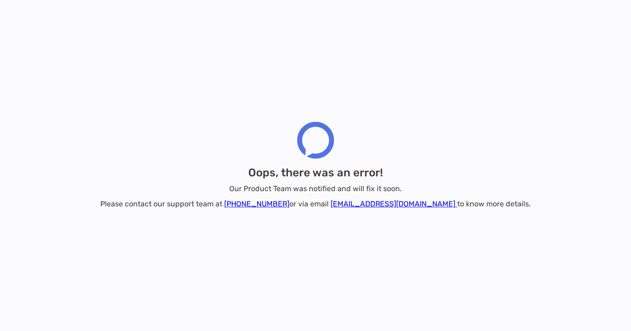 Image resolution: width=631 pixels, height=331 pixels. Describe the element at coordinates (316, 140) in the screenshot. I see `img: Zoe Financial` at that location.